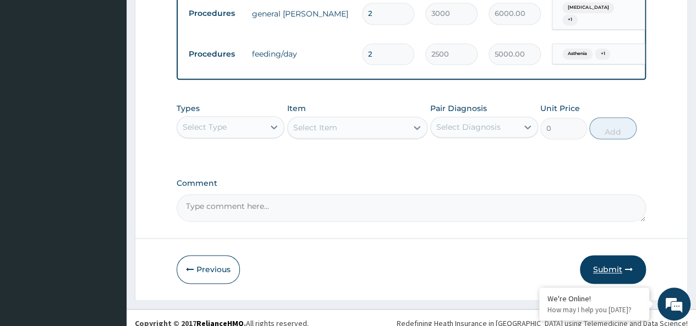 The image size is (696, 326). What do you see at coordinates (107, 232) in the screenshot?
I see `textarea: Type your message and hit 'Enter'` at bounding box center [107, 232].